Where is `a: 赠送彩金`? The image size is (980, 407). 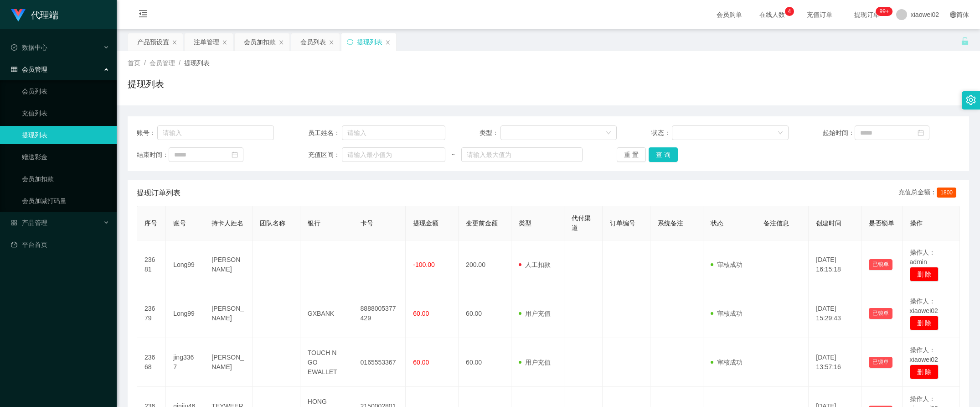
a: 赠送彩金 is located at coordinates (65, 157).